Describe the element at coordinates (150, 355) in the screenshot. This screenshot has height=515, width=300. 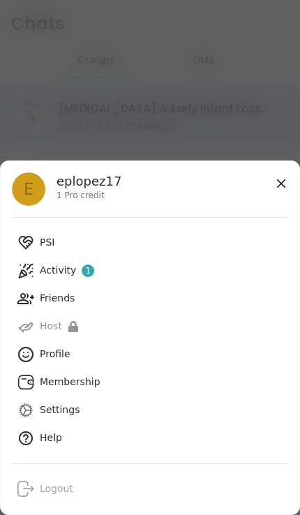
I see `a: Profile` at that location.